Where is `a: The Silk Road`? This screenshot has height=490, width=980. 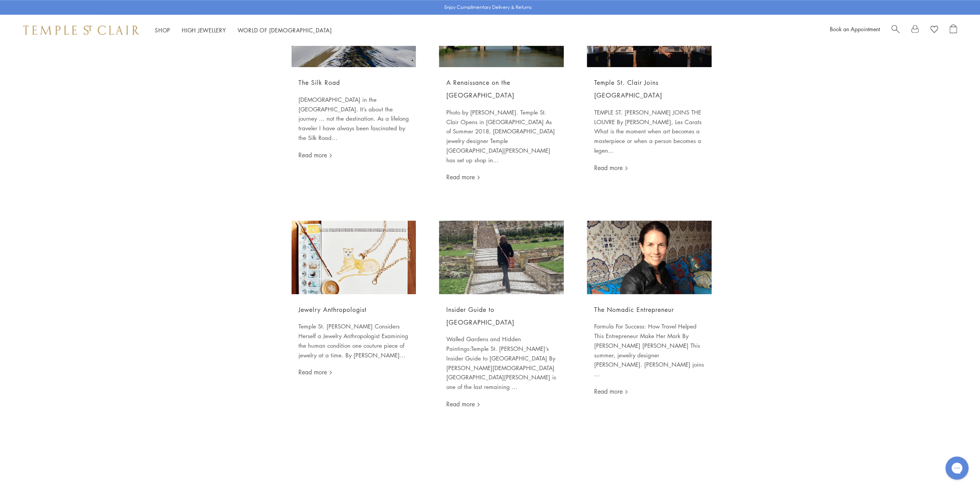
a: The Silk Road is located at coordinates (319, 83).